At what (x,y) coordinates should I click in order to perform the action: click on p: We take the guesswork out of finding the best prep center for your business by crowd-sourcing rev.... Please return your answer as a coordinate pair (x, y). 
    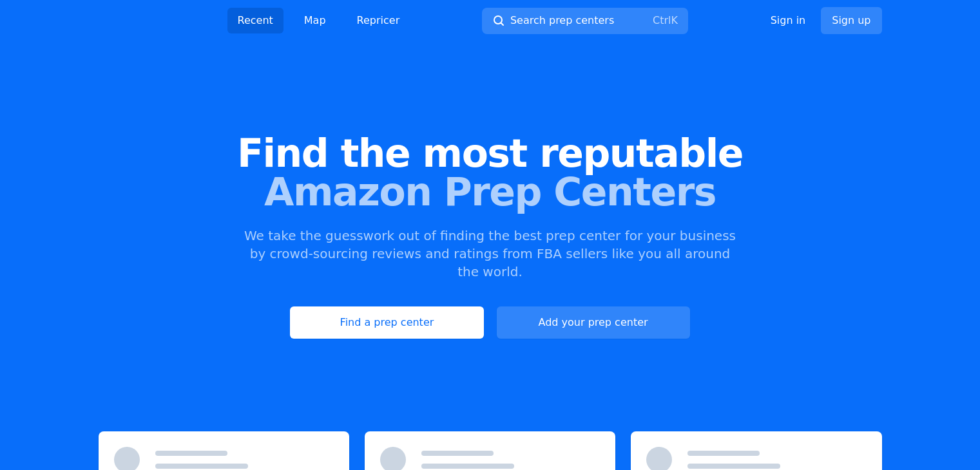
    Looking at the image, I should click on (491, 254).